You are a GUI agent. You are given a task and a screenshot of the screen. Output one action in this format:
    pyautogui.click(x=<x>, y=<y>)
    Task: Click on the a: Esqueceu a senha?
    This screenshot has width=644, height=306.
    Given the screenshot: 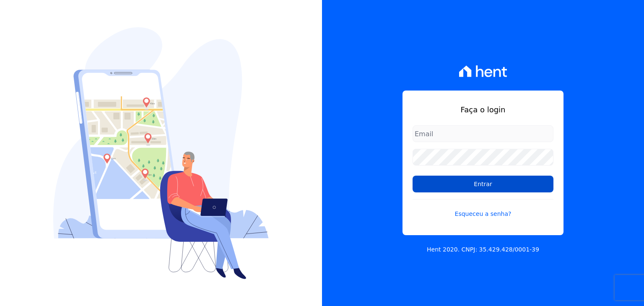 What is the action you would take?
    pyautogui.click(x=483, y=209)
    